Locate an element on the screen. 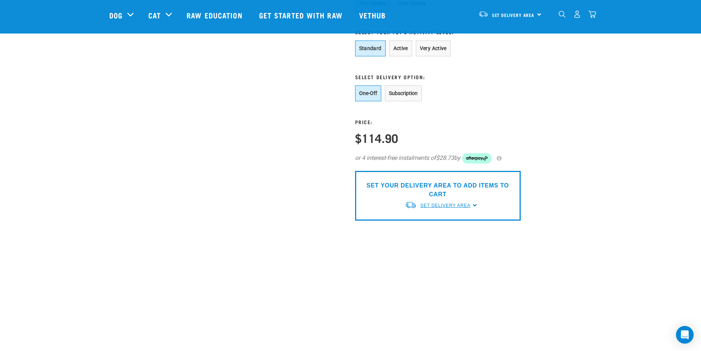 This screenshot has height=351, width=701. img: Afterpay is located at coordinates (477, 158).